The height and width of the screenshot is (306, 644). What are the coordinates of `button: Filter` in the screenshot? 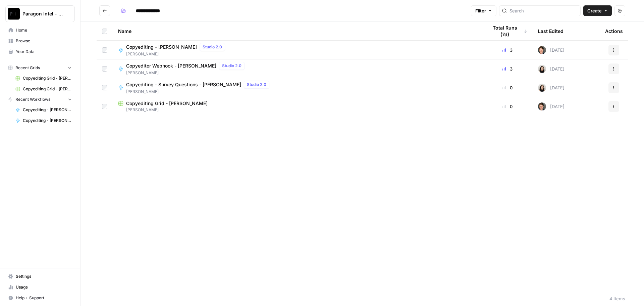 It's located at (484, 11).